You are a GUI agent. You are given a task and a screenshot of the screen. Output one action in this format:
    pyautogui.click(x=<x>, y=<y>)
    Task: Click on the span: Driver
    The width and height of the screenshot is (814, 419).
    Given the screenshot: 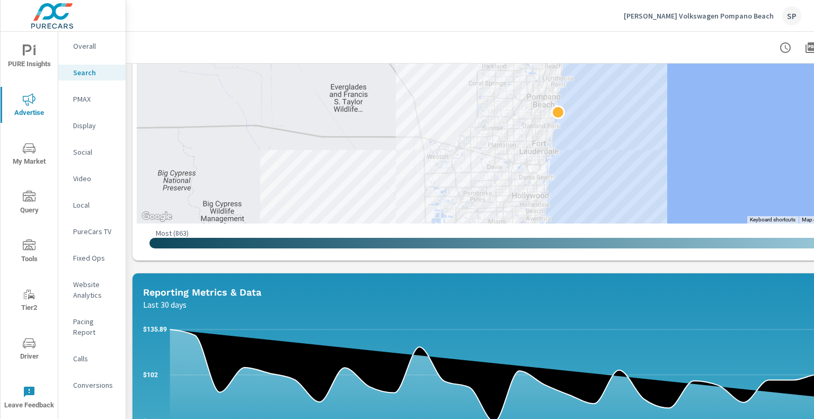 What is the action you would take?
    pyautogui.click(x=29, y=350)
    